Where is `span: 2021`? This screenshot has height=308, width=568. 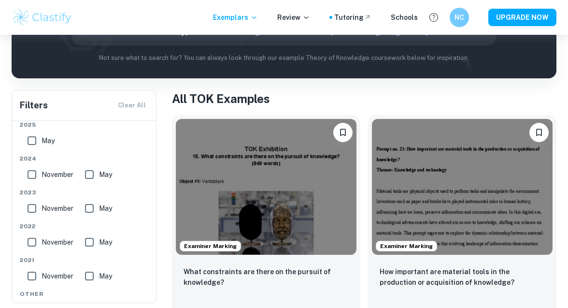
span: 2021 is located at coordinates (85, 260).